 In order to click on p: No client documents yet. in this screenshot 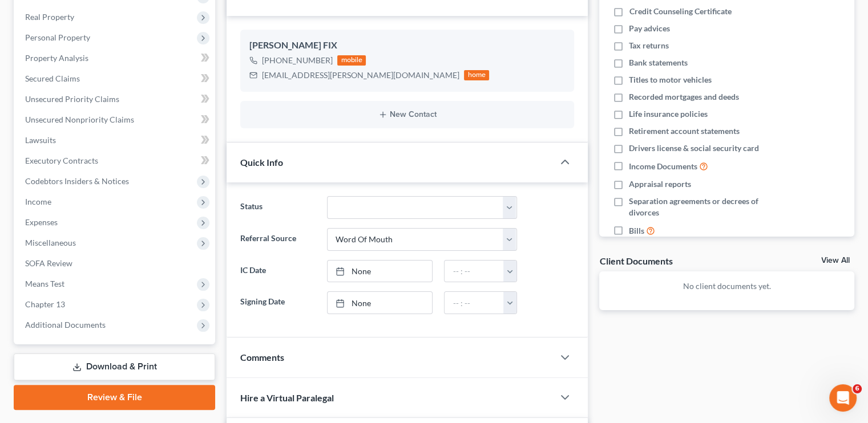, I will do `click(727, 286)`.